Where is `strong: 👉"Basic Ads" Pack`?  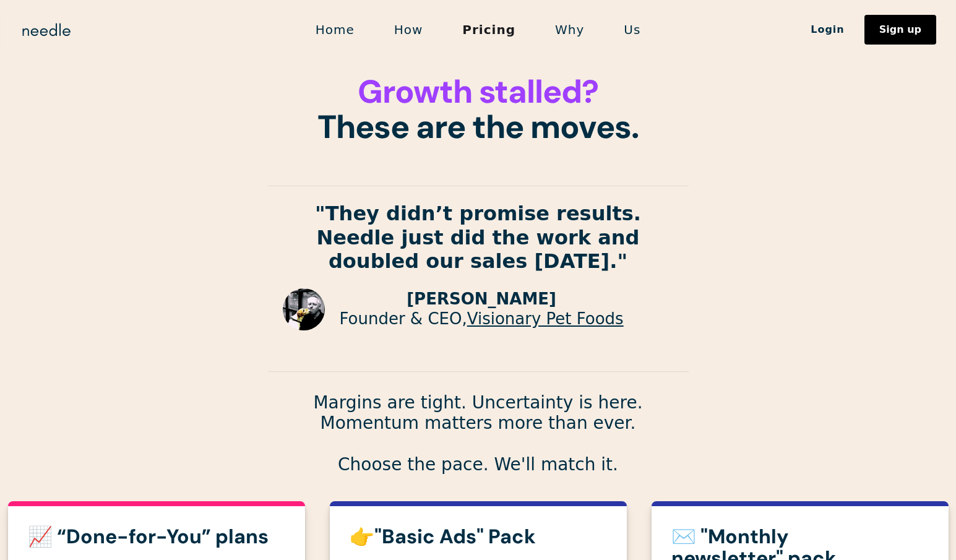 strong: 👉"Basic Ads" Pack is located at coordinates (442, 536).